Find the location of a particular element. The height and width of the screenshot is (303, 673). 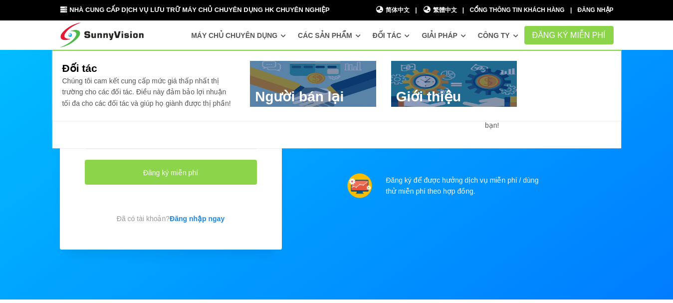

font: Máy chủ chuyên dụng is located at coordinates (234, 35).